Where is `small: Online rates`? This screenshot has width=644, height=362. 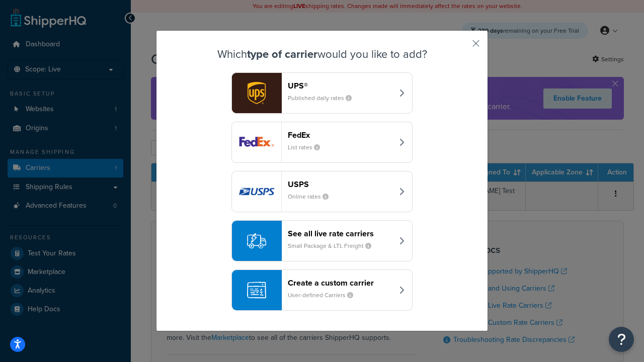
small: Online rates is located at coordinates (312, 197).